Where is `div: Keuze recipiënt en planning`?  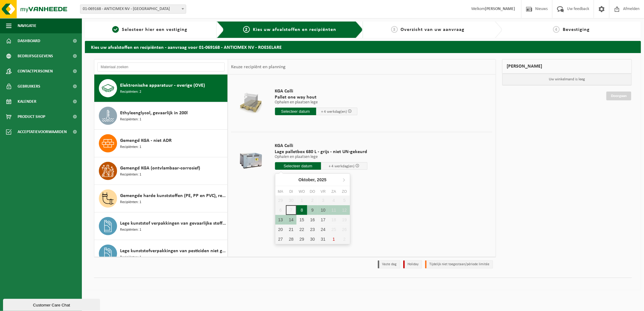 div: Keuze recipiënt en planning is located at coordinates (259, 67).